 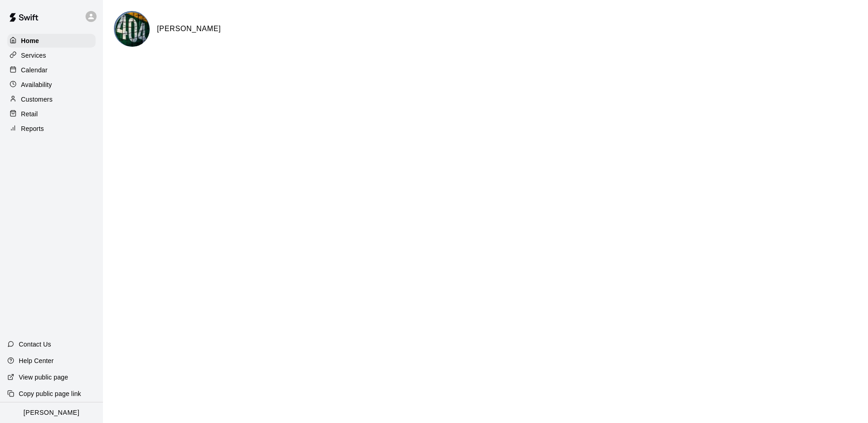 I want to click on a: Home, so click(x=51, y=41).